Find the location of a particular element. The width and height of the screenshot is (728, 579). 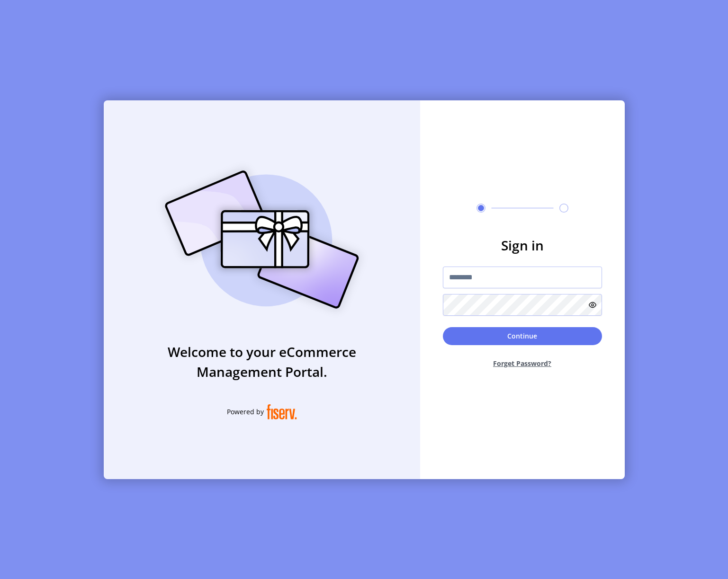

h3: Sign in is located at coordinates (522, 245).